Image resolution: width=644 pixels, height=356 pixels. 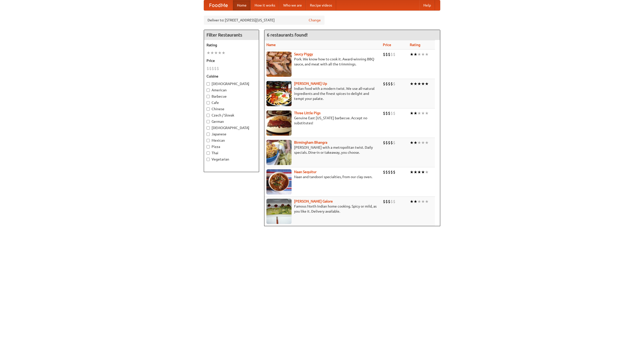 I want to click on h4: Filter Restaurants, so click(x=231, y=35).